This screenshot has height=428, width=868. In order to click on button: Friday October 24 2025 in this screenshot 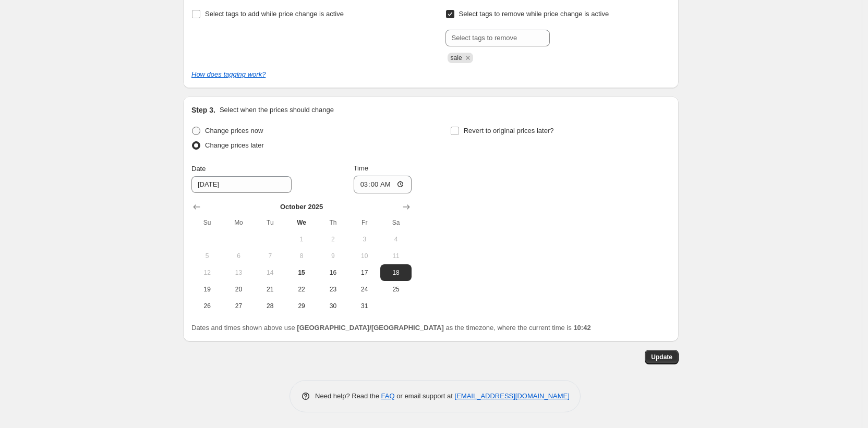, I will do `click(364, 289)`.